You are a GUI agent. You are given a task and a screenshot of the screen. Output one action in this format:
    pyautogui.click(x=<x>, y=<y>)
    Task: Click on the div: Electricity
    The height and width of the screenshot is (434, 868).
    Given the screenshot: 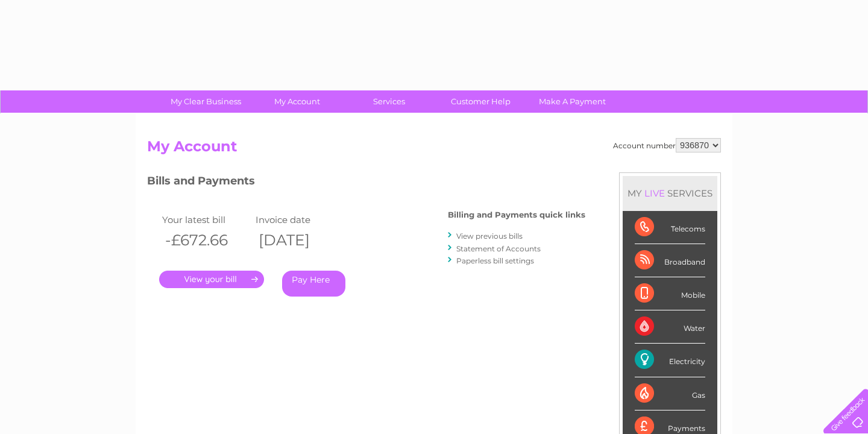 What is the action you would take?
    pyautogui.click(x=670, y=360)
    